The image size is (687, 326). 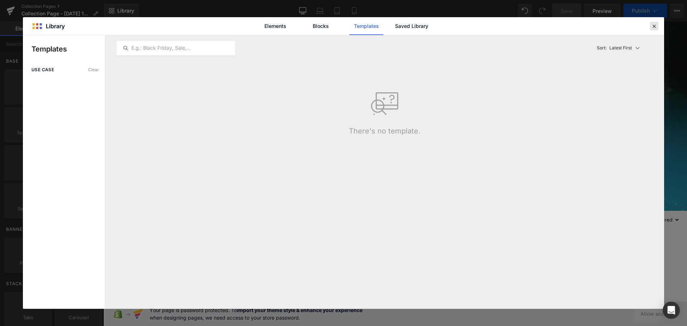 I want to click on input: E.g.: Black Friday, Sale,..., so click(x=176, y=48).